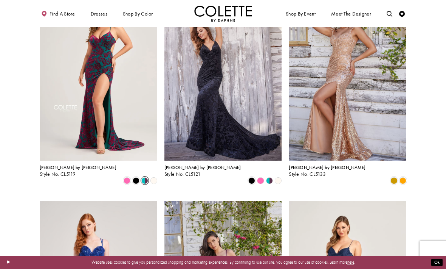 The height and width of the screenshot is (269, 446). I want to click on span: Shop By Event, so click(301, 14).